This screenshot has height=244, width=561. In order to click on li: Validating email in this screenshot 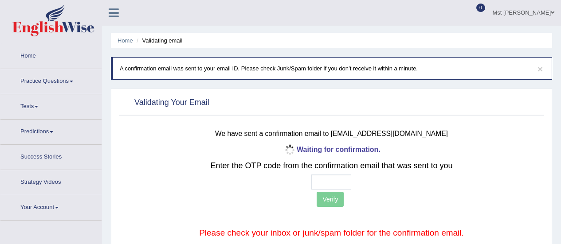, I will do `click(158, 40)`.